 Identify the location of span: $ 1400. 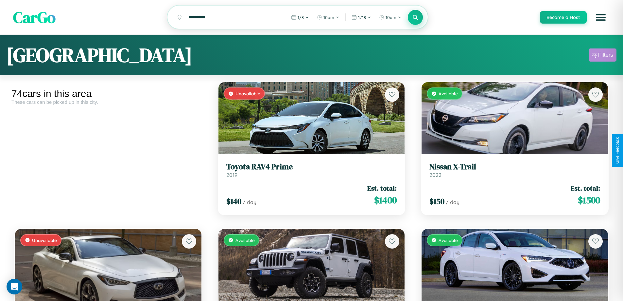
(385, 200).